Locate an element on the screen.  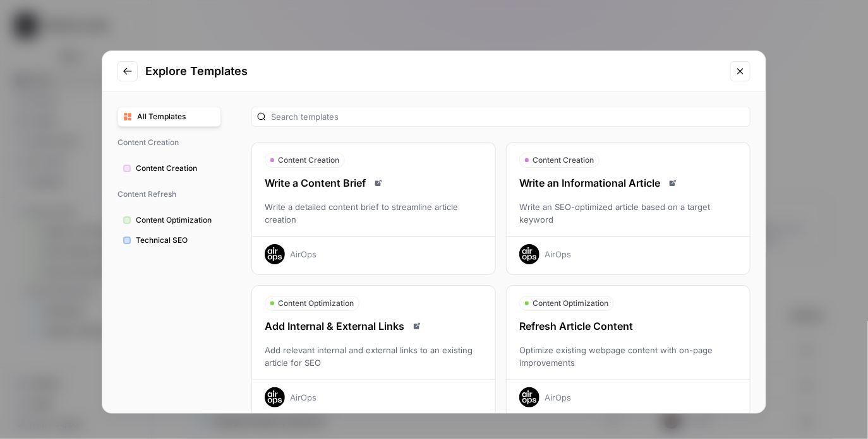
span: All Templates is located at coordinates (176, 117).